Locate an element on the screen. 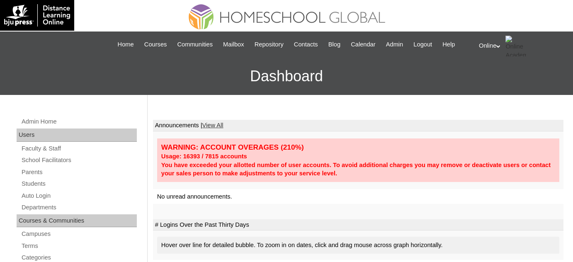 The height and width of the screenshot is (262, 573). div: You have exceeded your allotted number of user accounts. To avoid additional charges you may remo... is located at coordinates (358, 169).